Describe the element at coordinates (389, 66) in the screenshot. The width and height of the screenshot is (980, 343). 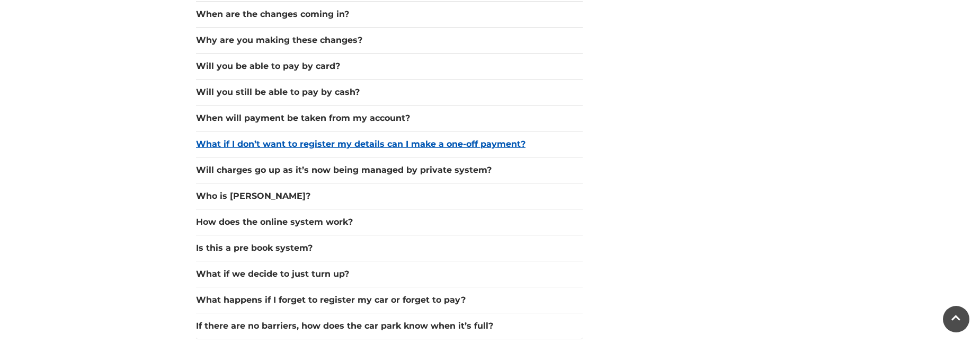
I see `button: Will you be able to pay by card?` at that location.